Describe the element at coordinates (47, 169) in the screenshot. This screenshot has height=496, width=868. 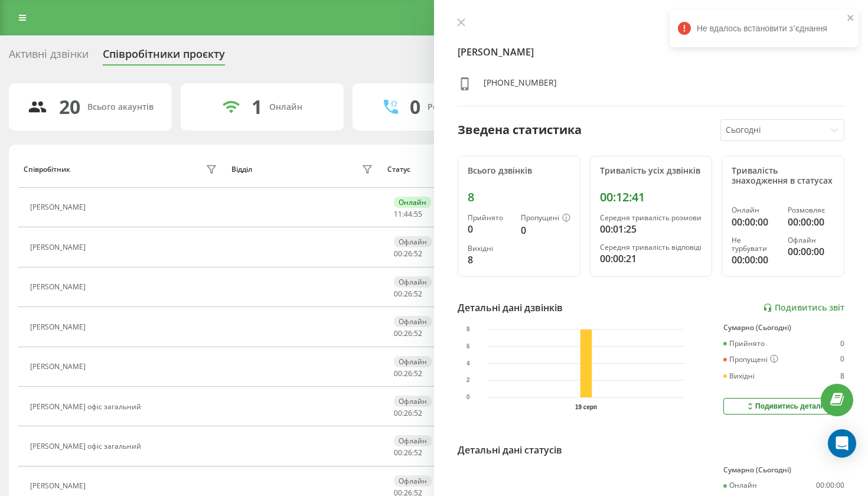
I see `div: Співробітник` at that location.